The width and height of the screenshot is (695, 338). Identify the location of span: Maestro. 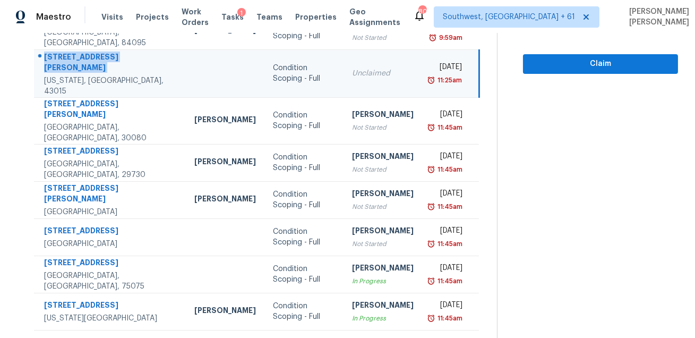
(54, 17).